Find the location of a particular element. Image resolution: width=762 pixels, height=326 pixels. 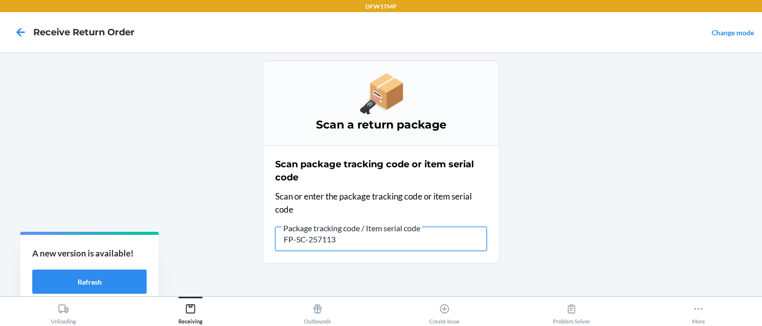

button: More is located at coordinates (699, 311).